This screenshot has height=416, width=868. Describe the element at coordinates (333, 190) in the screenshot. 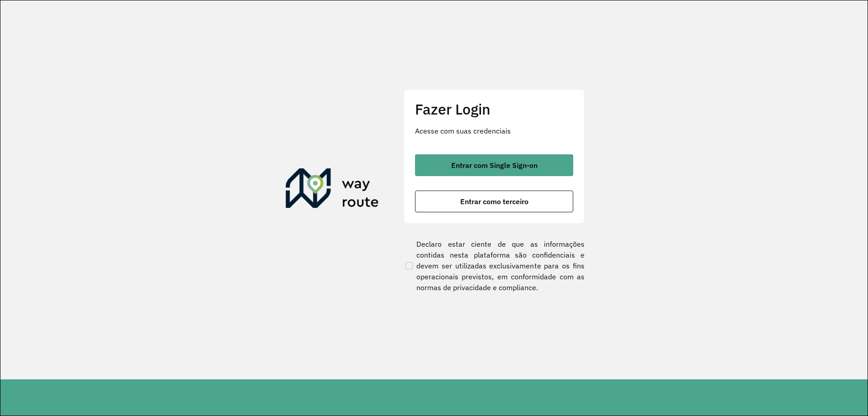

I see `img: Roteirizador AmbevTech` at that location.